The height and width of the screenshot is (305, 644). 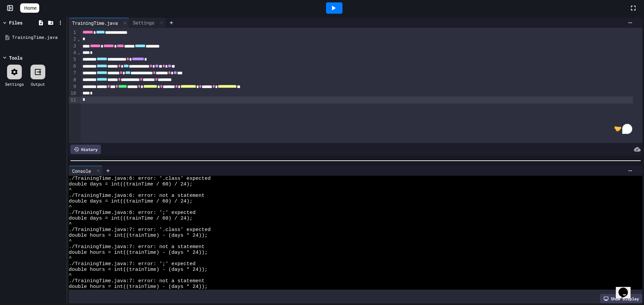 What do you see at coordinates (621, 299) in the screenshot?
I see `div: Show display` at bounding box center [621, 299].